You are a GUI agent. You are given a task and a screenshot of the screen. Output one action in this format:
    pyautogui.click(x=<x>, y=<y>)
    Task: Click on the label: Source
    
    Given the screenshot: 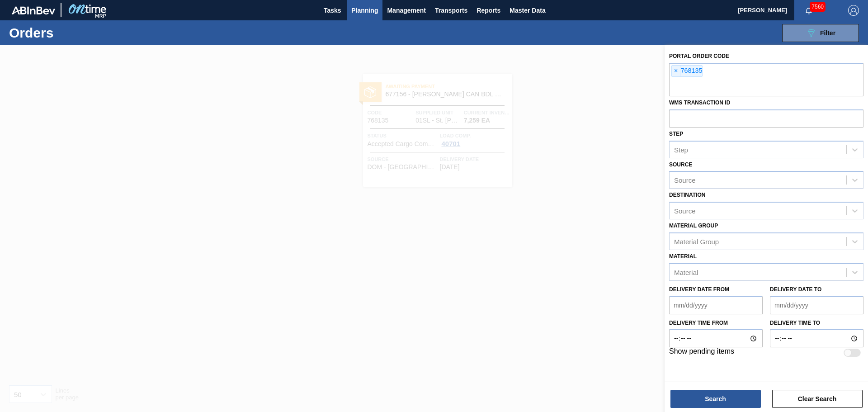 What is the action you would take?
    pyautogui.click(x=680, y=164)
    